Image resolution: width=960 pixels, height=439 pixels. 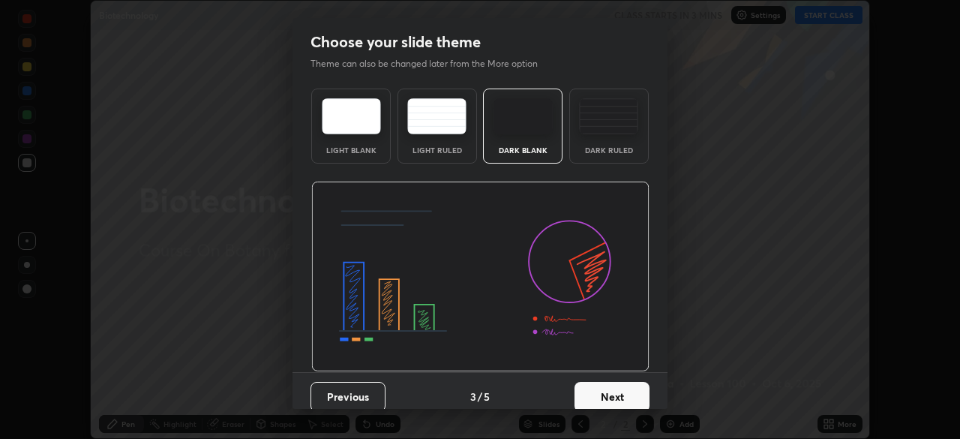 What do you see at coordinates (348, 397) in the screenshot?
I see `button: Previous` at bounding box center [348, 397].